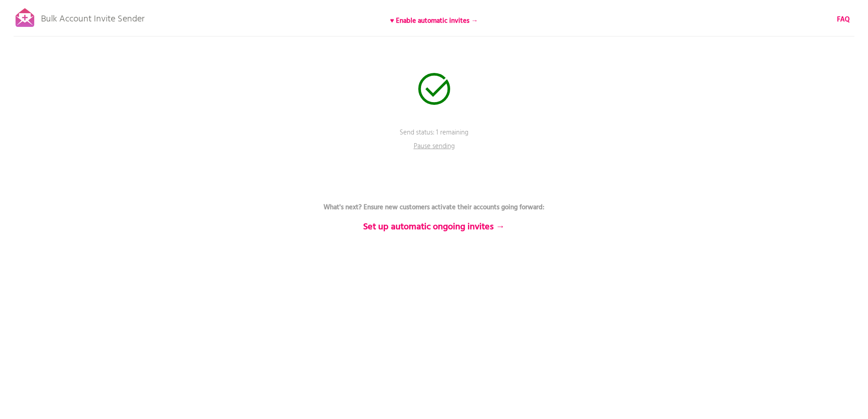  I want to click on p: Pause sending, so click(434, 148).